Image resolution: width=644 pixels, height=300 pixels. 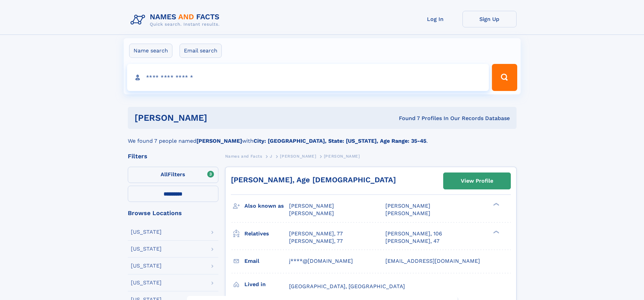 What do you see at coordinates (271, 156) in the screenshot?
I see `span: J` at bounding box center [271, 156].